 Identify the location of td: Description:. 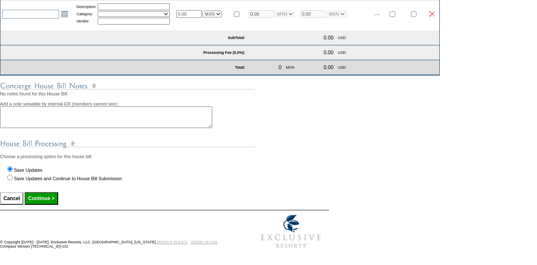
(87, 7).